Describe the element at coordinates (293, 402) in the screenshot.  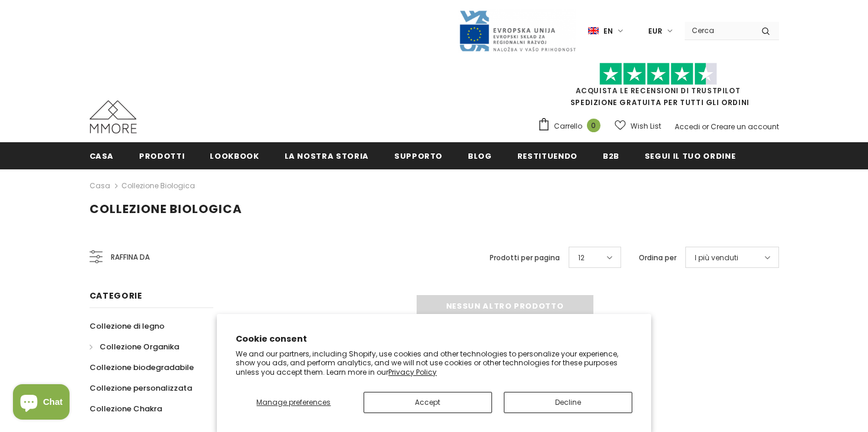
I see `span: Manage preferences` at that location.